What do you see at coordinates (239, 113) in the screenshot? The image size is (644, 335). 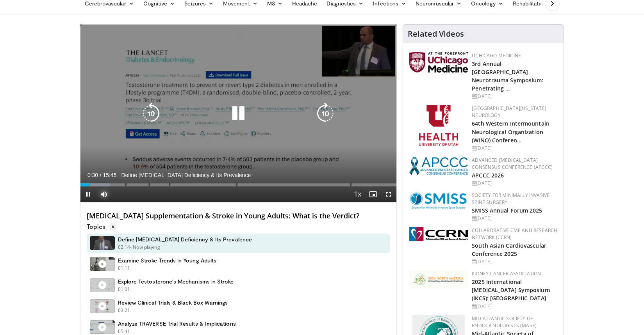 I see `video-js: Video Player` at bounding box center [239, 113].